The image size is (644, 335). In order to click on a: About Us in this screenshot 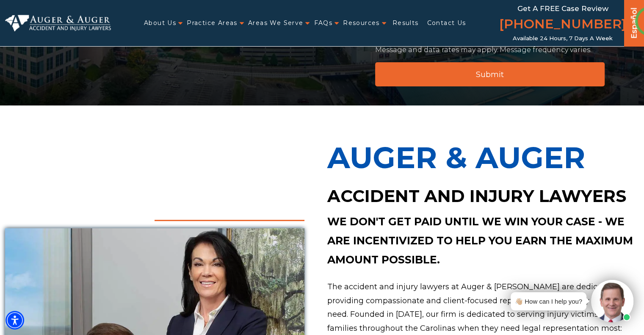, I will do `click(160, 23)`.